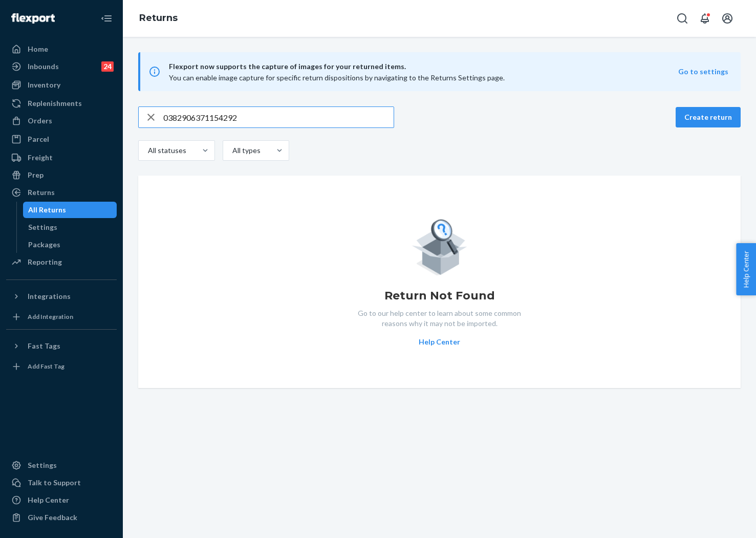  Describe the element at coordinates (40, 158) in the screenshot. I see `div: Freight` at that location.